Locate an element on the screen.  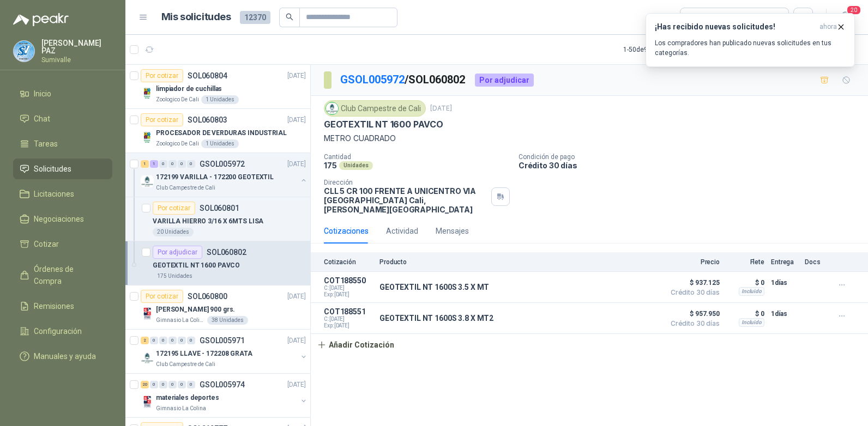
span: Crédito 30 días is located at coordinates (693, 324).